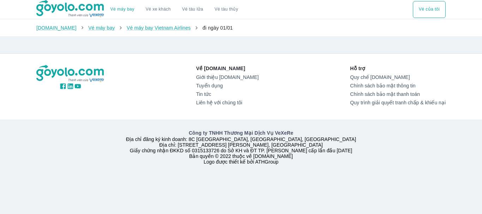 The image size is (482, 214). I want to click on img: logo, so click(71, 74).